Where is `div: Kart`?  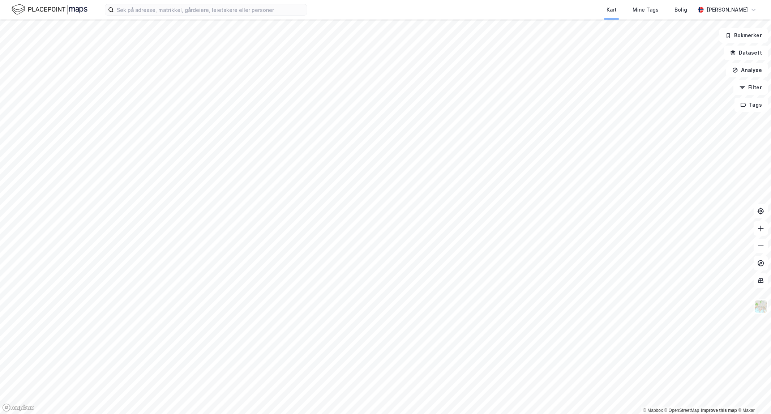
div: Kart is located at coordinates (612, 10).